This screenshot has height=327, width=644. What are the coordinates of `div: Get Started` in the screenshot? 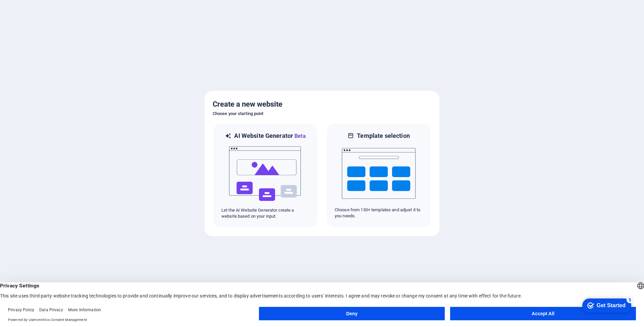 It's located at (34, 10).